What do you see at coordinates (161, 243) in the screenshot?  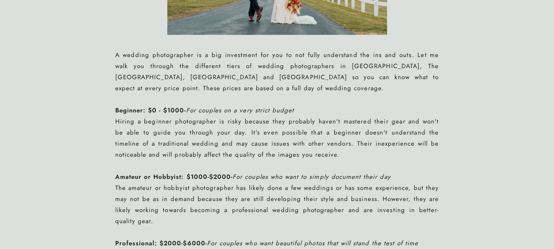 I see `b: Professional: $2000-$6000-` at bounding box center [161, 243].